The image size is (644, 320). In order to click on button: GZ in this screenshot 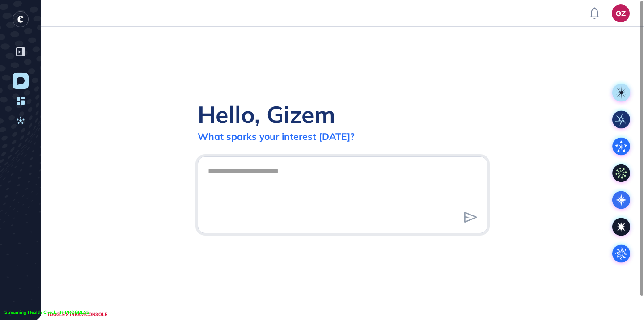, I will do `click(620, 14)`.